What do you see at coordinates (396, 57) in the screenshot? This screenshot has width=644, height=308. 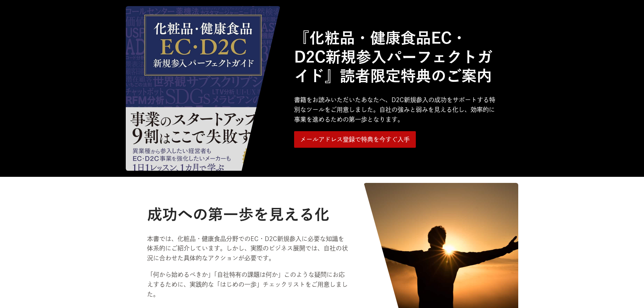 I see `div: 『化粧品・健康食品EC・D2C新規参入パーフェクトガイド』読者限定特典のご案内` at bounding box center [396, 57].